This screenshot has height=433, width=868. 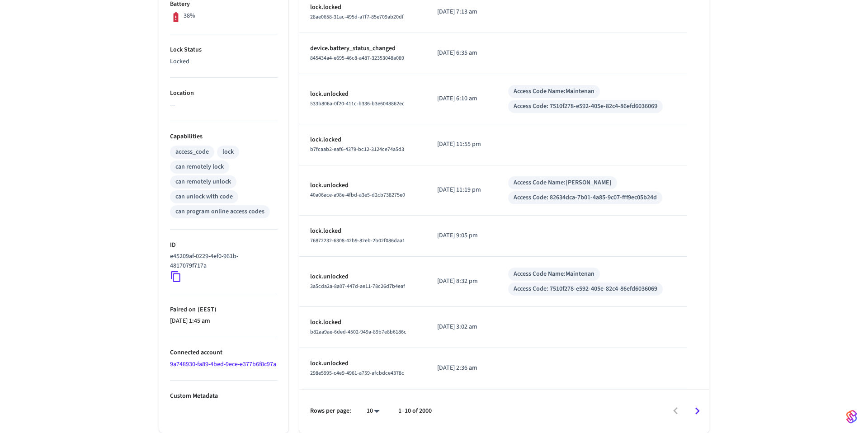 I want to click on div: can remotely unlock, so click(x=203, y=181).